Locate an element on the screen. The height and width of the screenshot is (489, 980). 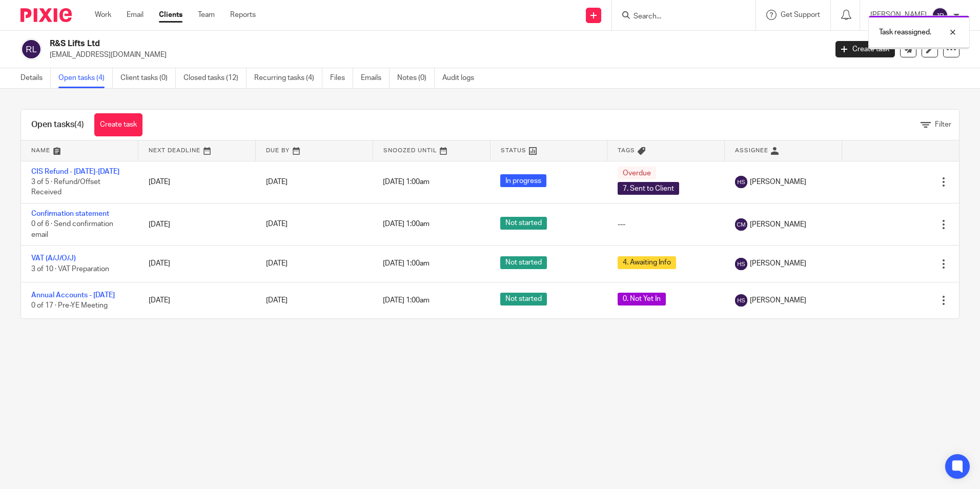
p: Task reassigned. is located at coordinates (905, 32).